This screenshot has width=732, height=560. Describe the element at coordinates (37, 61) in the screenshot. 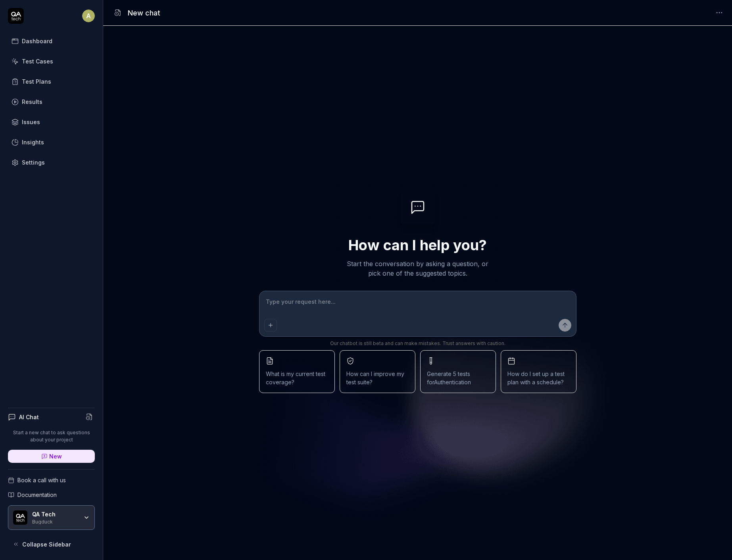

I see `div: Test Cases` at that location.